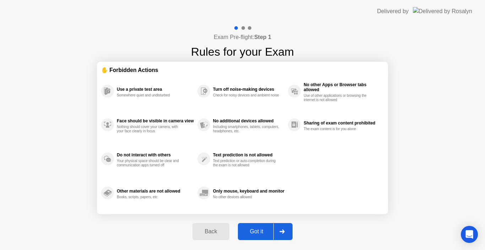  I want to click on div: Nothing should cover your camera, with your face clearly in focus, so click(150, 129).